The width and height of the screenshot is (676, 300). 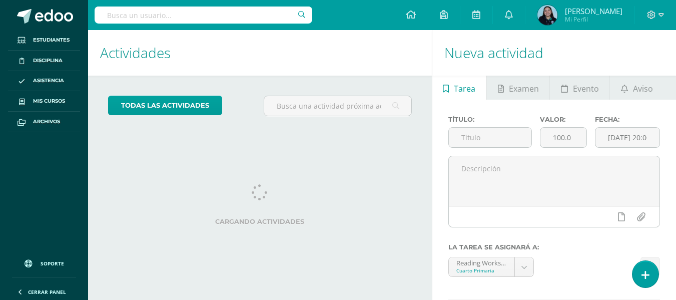 I want to click on span: Tarea, so click(x=464, y=89).